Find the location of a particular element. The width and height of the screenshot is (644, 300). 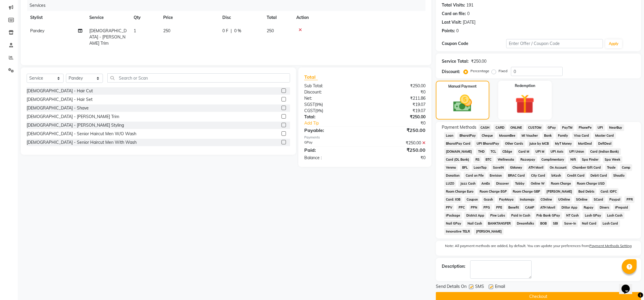

span: NT Cash is located at coordinates (572, 216).